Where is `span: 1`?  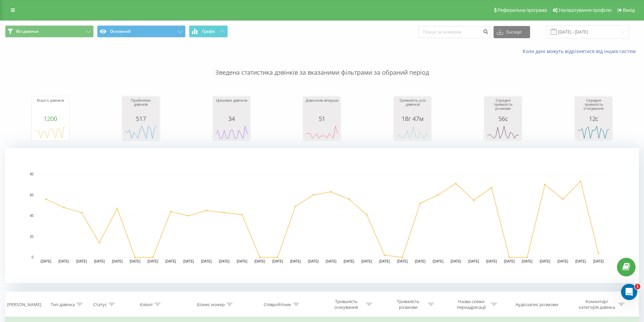 span: 1 is located at coordinates (638, 287).